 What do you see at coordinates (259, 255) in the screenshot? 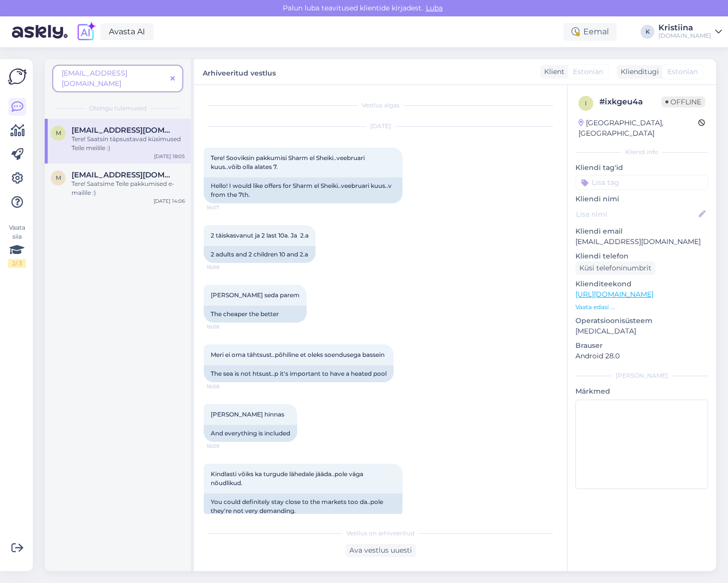
I see `div: 2 adults and 2 children 10 and 2.a` at bounding box center [259, 255].